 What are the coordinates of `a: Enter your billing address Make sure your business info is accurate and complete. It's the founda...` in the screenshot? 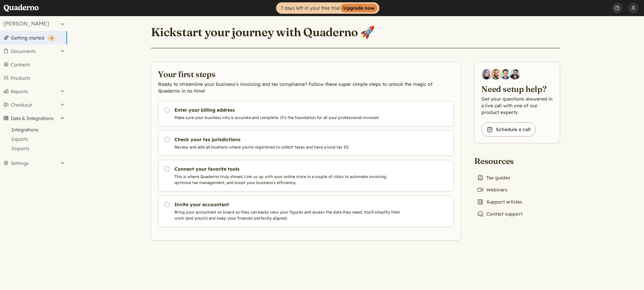 It's located at (306, 113).